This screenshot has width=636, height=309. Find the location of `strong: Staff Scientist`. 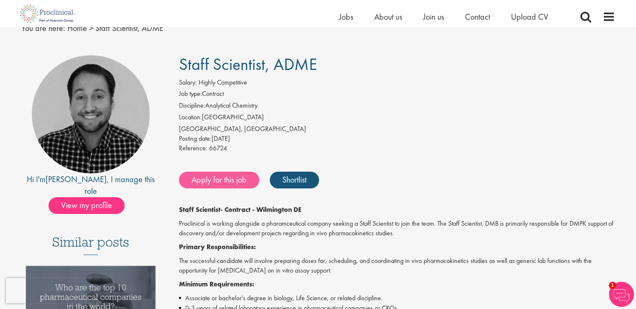

strong: Staff Scientist is located at coordinates (200, 209).